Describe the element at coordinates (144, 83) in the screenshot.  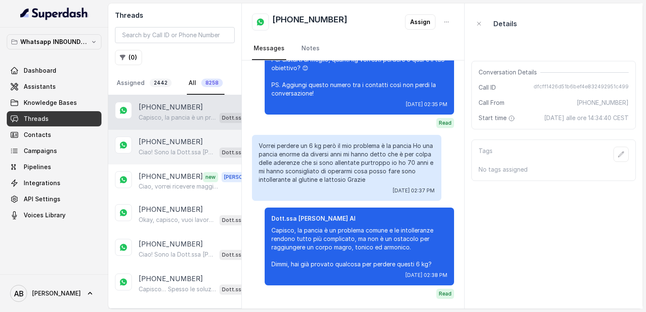
I see `a: Assigned2442` at that location.